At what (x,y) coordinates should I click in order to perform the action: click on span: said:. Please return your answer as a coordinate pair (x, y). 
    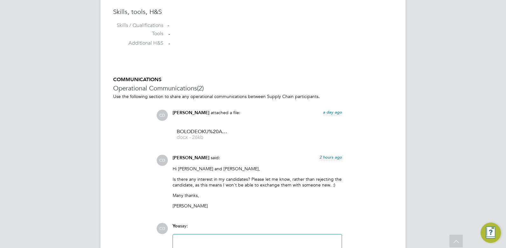
    Looking at the image, I should click on (215, 158).